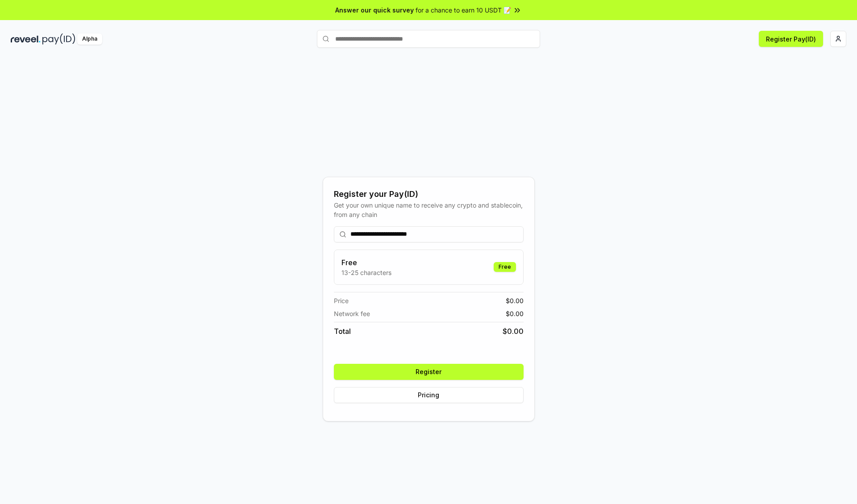  I want to click on div: Alpha, so click(89, 39).